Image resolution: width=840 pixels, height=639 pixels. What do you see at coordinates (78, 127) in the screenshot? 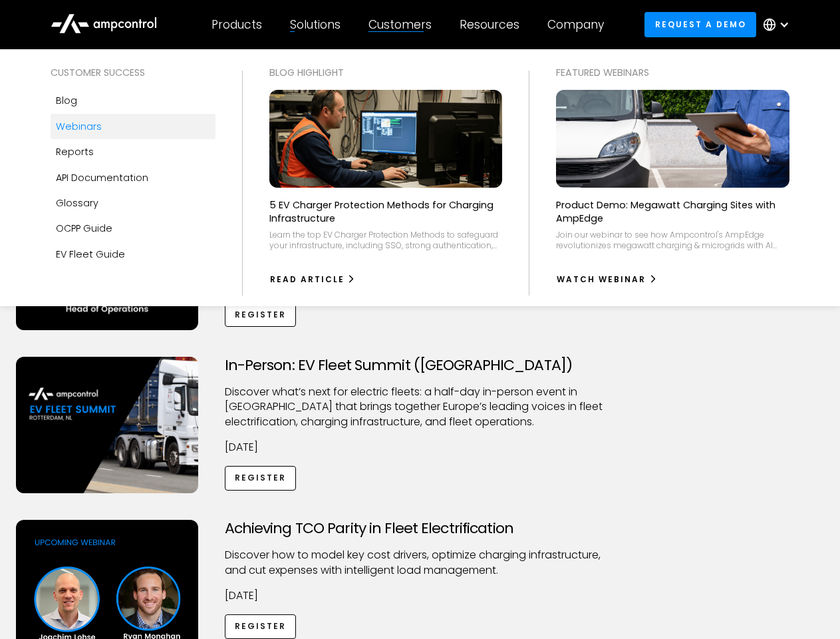
I see `div: Webinars` at bounding box center [78, 127].